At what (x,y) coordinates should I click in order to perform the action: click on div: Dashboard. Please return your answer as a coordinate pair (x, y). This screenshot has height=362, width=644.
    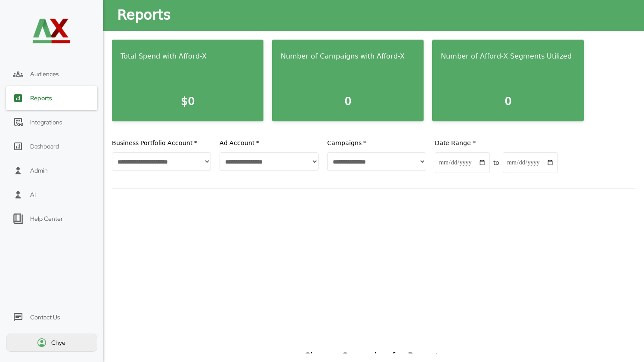
    Looking at the image, I should click on (44, 147).